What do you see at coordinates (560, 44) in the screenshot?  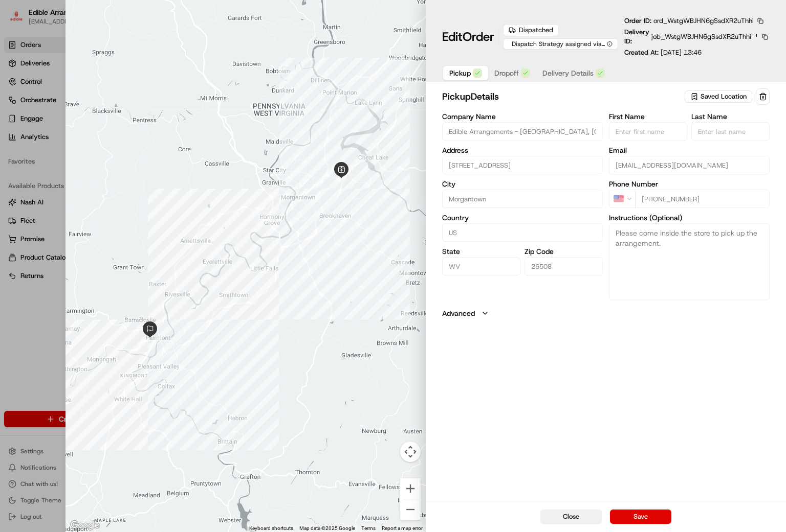 I see `button: Dispatch Strategy assigned via Automation` at bounding box center [560, 44].